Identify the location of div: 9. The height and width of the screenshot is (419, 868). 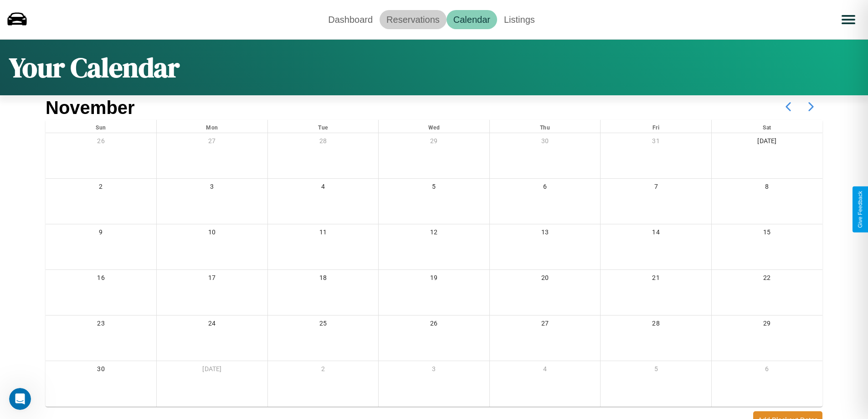
(100, 234).